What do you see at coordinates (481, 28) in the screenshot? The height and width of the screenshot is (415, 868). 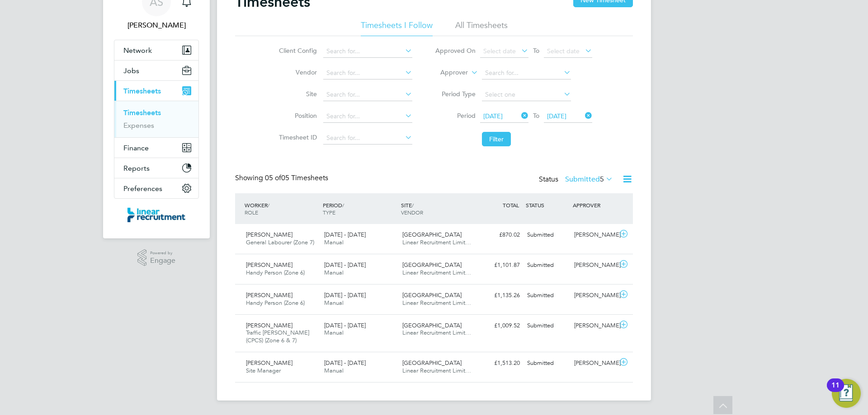 I see `li: All Timesheets` at bounding box center [481, 28].